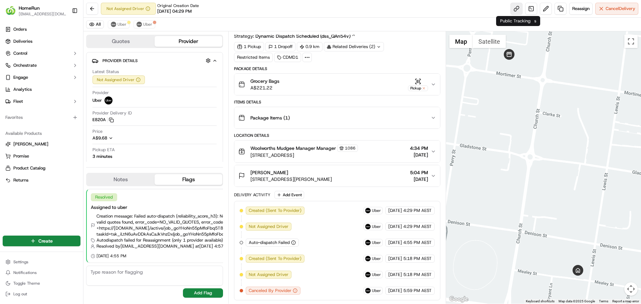 Image resolution: width=641 pixels, height=304 pixels. I want to click on span: Woolworths Mudgee Manager Manager, so click(293, 148).